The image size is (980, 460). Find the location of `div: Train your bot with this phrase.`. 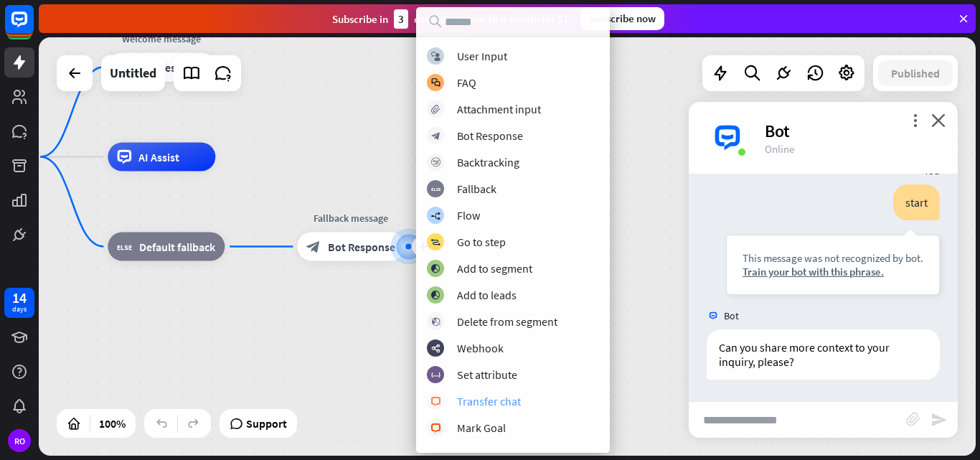

div: Train your bot with this phrase. is located at coordinates (833, 271).